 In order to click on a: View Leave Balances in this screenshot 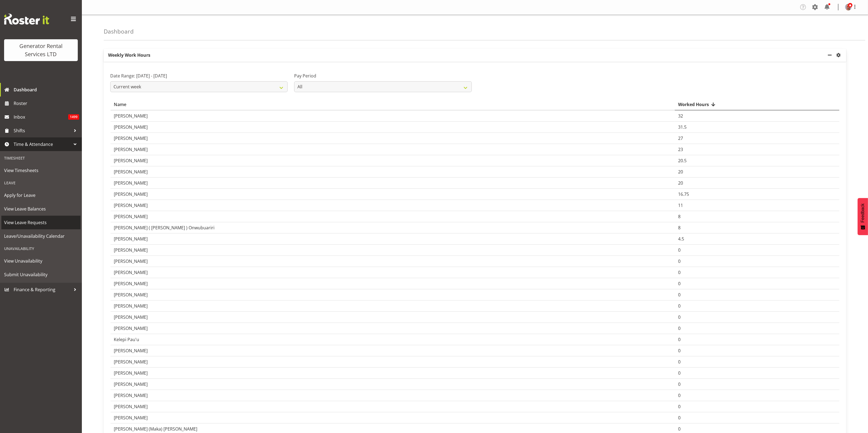, I will do `click(41, 209)`.